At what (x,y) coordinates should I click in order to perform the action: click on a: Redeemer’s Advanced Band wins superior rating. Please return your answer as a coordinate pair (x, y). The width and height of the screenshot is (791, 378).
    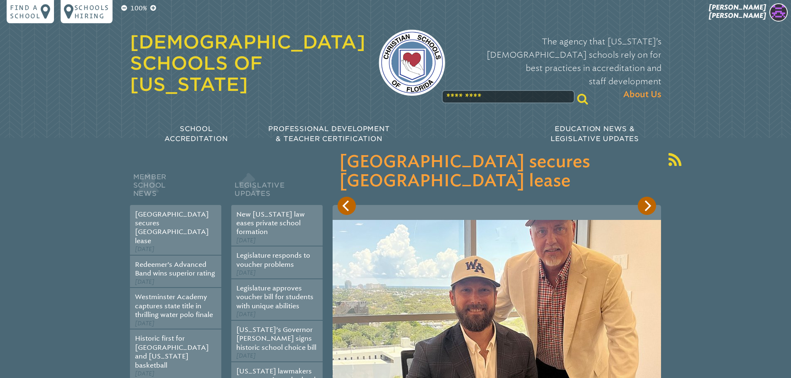
    Looking at the image, I should click on (175, 269).